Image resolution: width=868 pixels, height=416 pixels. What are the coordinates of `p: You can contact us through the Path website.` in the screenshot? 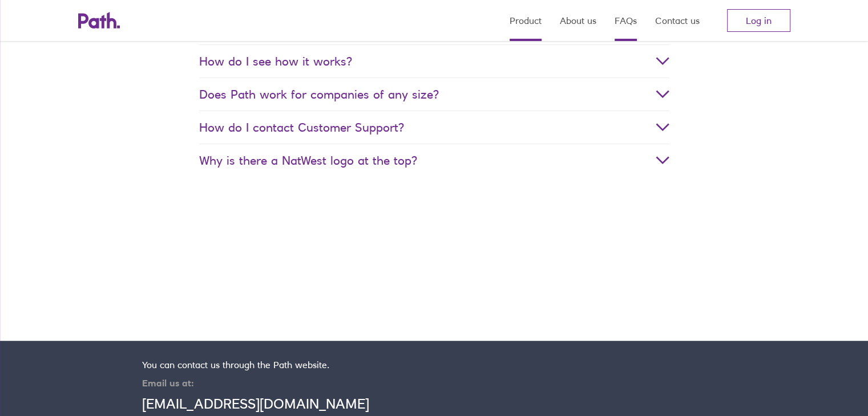 It's located at (330, 365).